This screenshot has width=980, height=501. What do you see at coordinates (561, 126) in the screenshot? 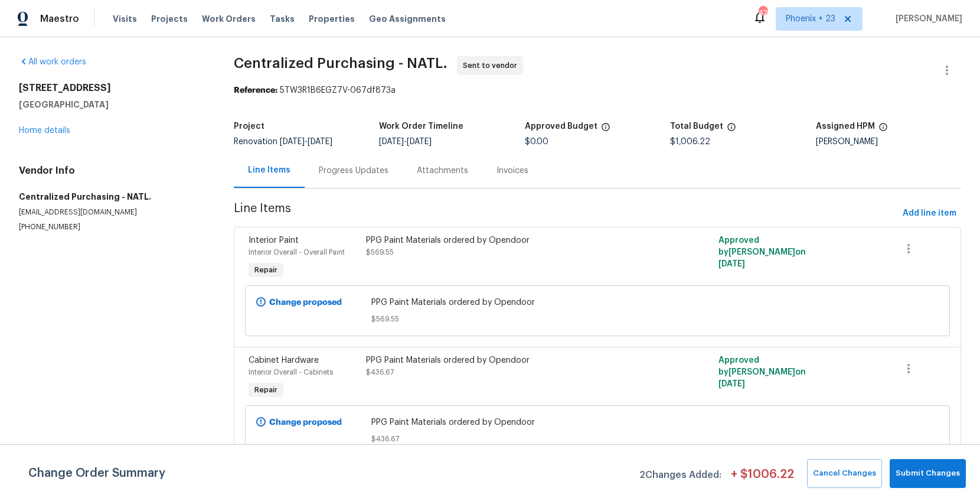
I see `h5: Approved Budget` at bounding box center [561, 126].